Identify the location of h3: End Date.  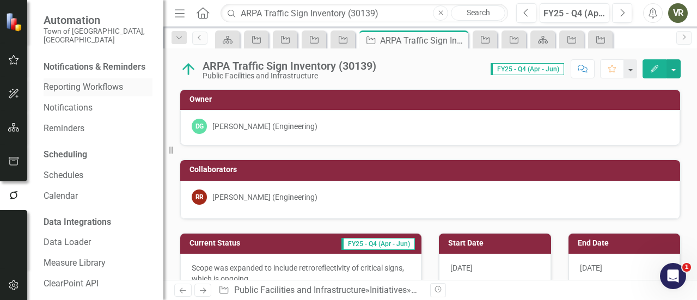
(626, 243).